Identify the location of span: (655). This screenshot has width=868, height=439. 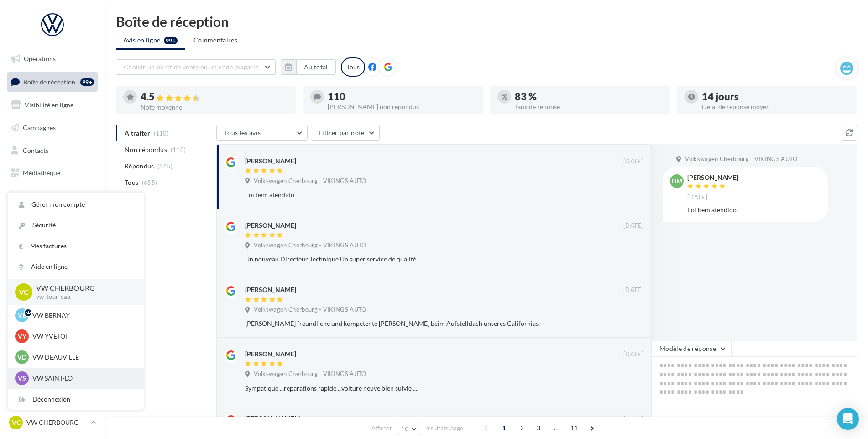
(150, 182).